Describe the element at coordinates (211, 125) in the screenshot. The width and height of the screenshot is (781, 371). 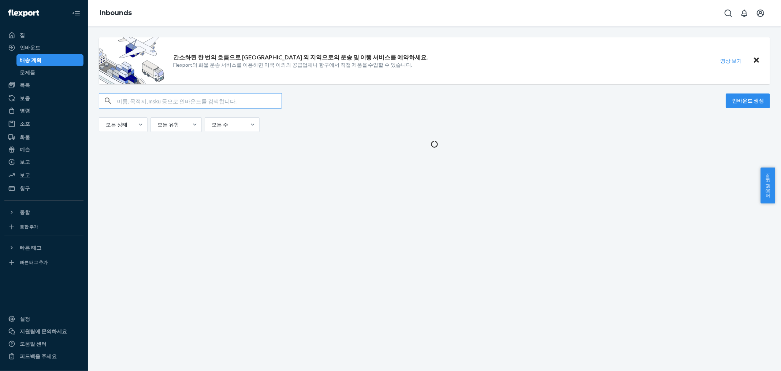
I see `input: 모든 주` at that location.